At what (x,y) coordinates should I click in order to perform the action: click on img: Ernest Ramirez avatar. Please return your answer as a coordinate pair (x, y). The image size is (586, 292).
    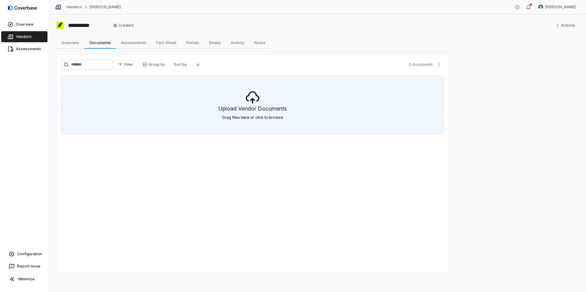
    Looking at the image, I should click on (541, 7).